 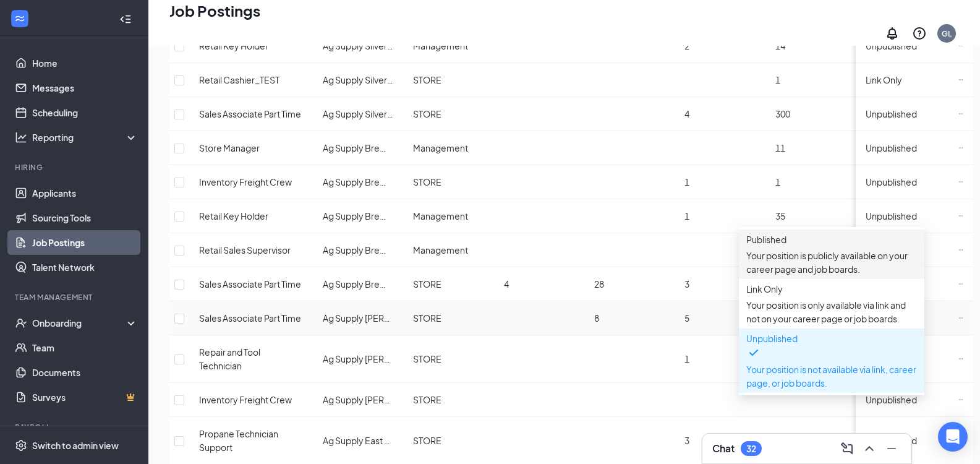 What do you see at coordinates (783, 114) in the screenshot?
I see `span: 300` at bounding box center [783, 114].